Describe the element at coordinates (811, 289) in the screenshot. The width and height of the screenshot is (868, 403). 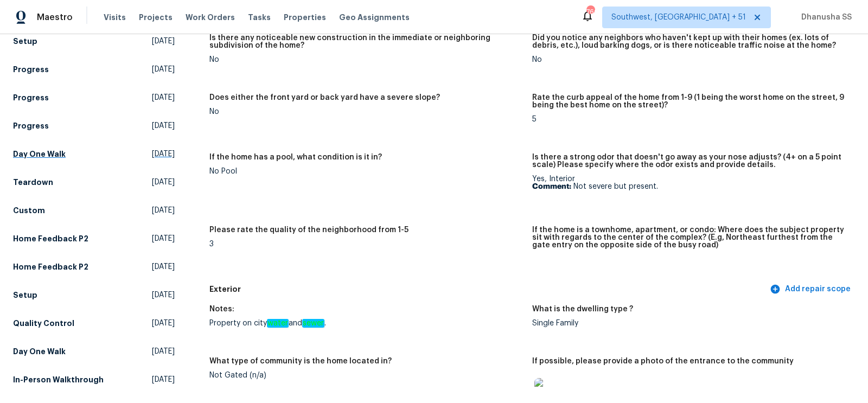
I see `span: Add repair scope` at that location.